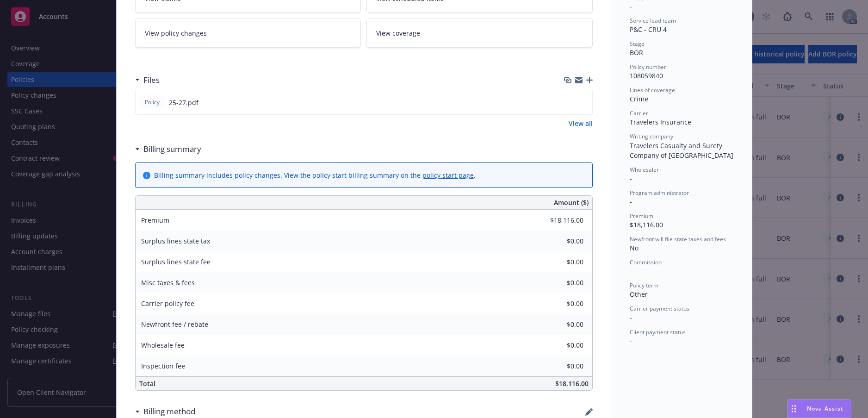  Describe the element at coordinates (398, 33) in the screenshot. I see `span: View coverage` at that location.